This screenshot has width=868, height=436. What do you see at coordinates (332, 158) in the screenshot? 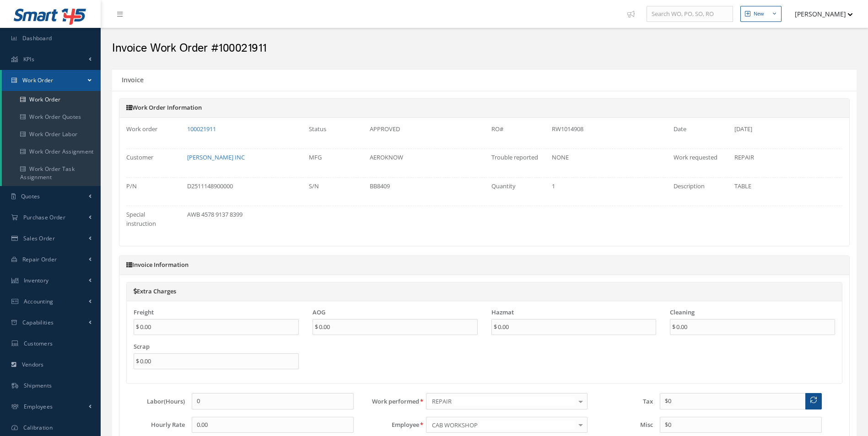
I see `label: MFG` at bounding box center [332, 158].